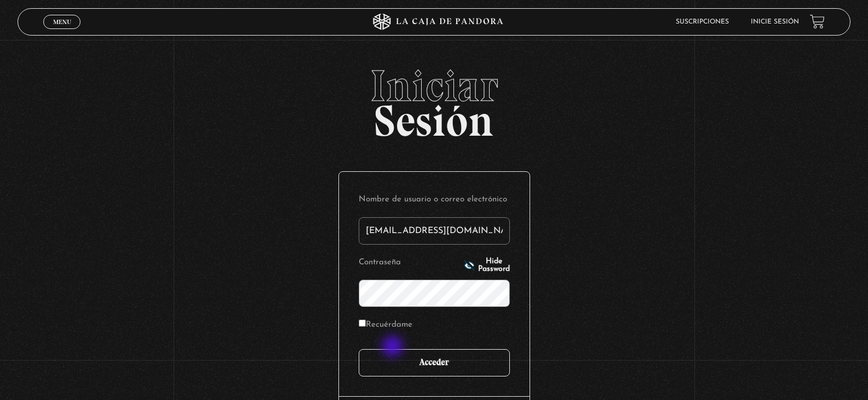  I want to click on label: Nombre de usuario o correo electrónico, so click(434, 200).